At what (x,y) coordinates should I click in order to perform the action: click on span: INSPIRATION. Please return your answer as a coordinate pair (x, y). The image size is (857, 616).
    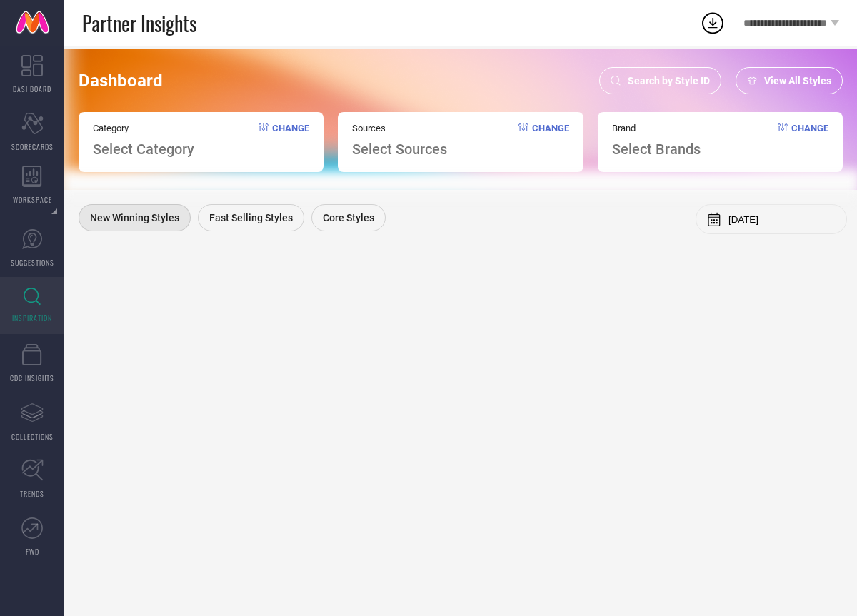
    Looking at the image, I should click on (32, 318).